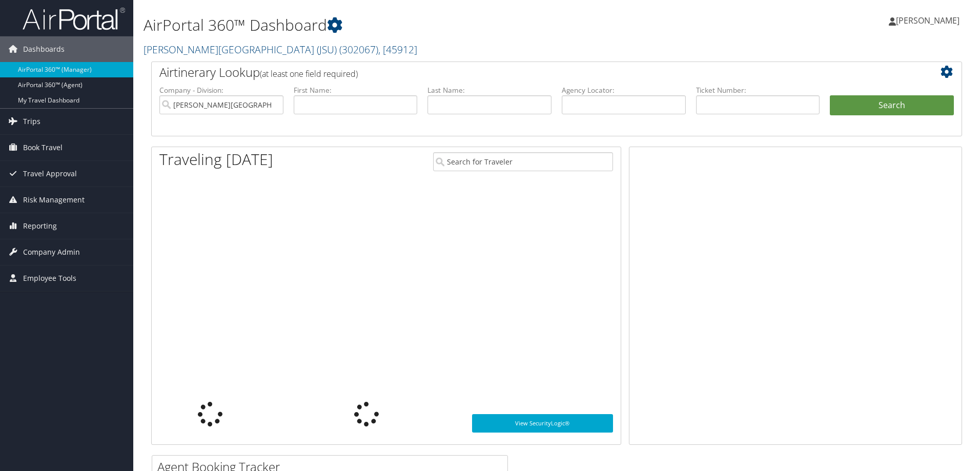 The image size is (980, 471). I want to click on button: Search, so click(892, 106).